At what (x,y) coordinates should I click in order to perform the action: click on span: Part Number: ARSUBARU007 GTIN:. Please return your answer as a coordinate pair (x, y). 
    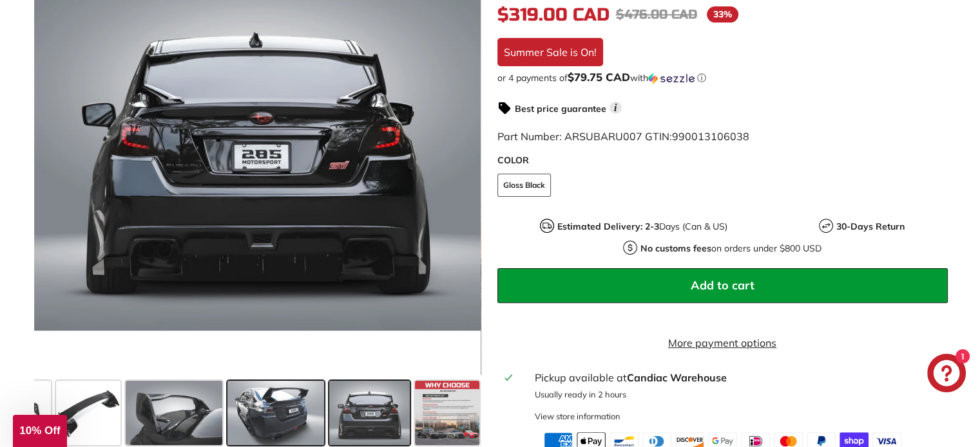
    Looking at the image, I should click on (623, 137).